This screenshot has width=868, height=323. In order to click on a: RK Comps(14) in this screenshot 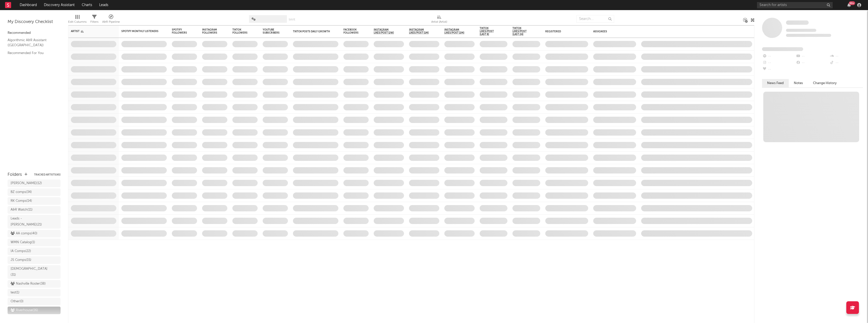, I will do `click(34, 201)`.